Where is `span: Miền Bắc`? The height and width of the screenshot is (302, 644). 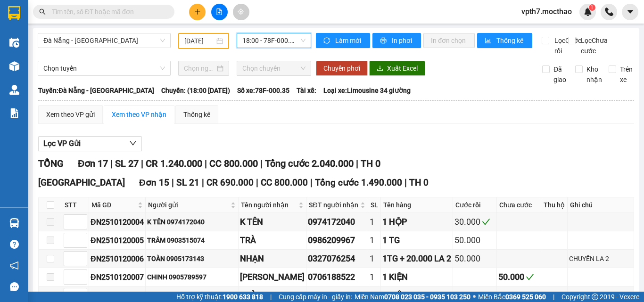 span: Miền Bắc is located at coordinates (512, 297).